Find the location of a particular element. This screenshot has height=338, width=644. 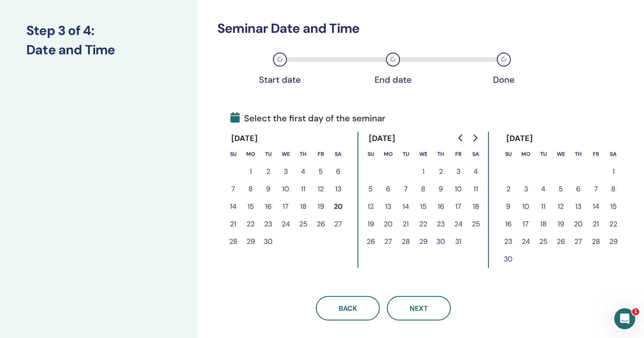

span: Select the first day of the seminar is located at coordinates (308, 118).